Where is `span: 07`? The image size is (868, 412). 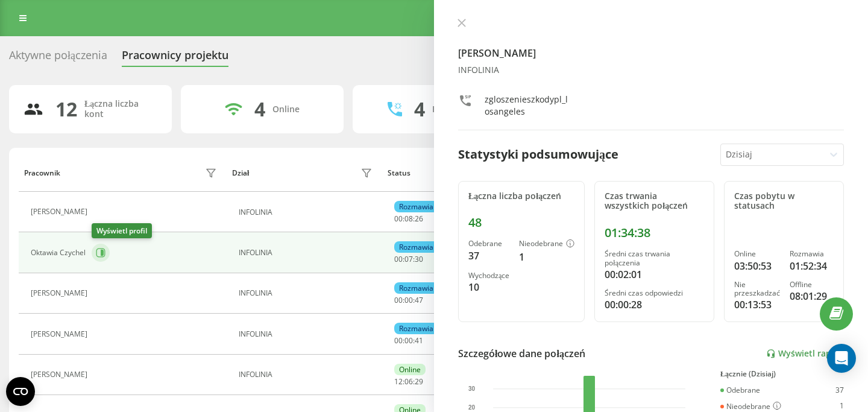 span: 07 is located at coordinates (409, 258).